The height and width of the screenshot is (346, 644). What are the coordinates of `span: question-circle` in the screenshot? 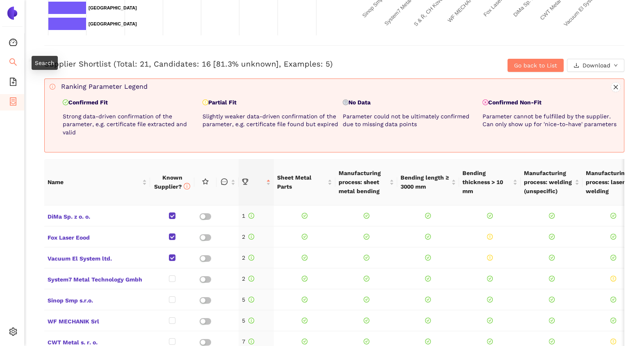 It's located at (346, 102).